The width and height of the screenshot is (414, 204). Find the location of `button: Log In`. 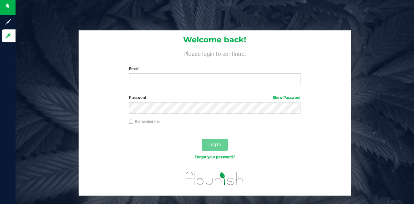

button: Log In is located at coordinates (215, 145).